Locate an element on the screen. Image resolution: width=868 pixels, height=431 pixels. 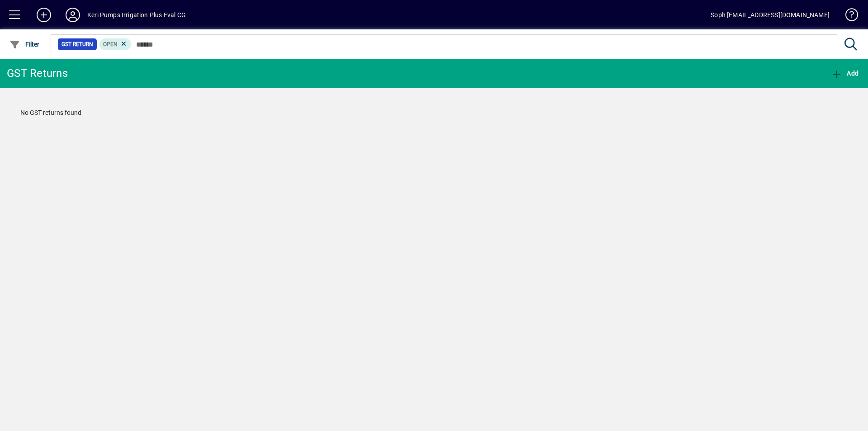
span: Filter is located at coordinates (25, 44).